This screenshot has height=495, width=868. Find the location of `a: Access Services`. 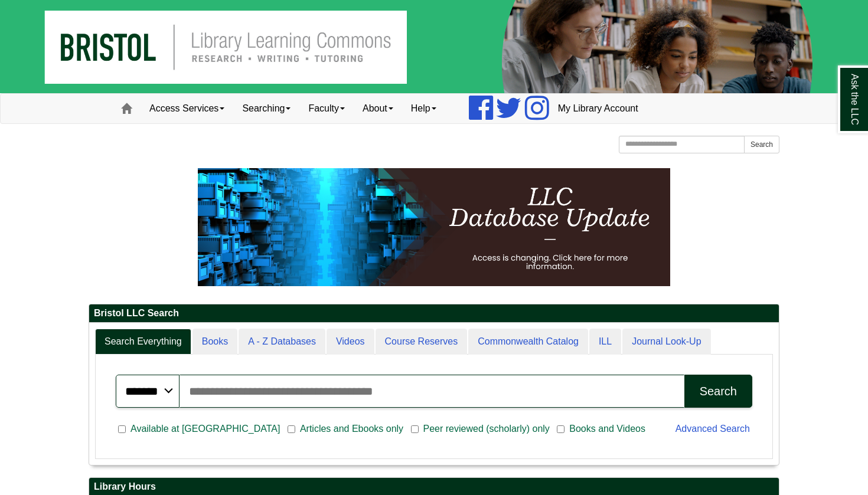

a: Access Services is located at coordinates (187, 108).